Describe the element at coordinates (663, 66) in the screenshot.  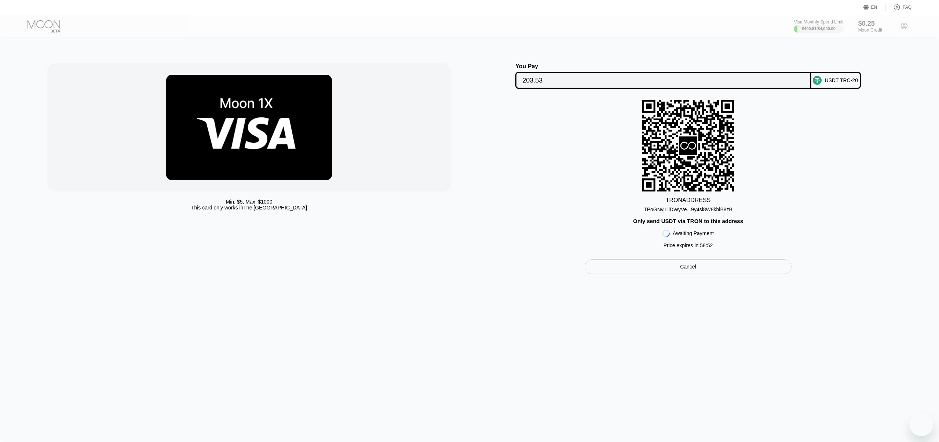
I see `div: You Pay` at that location.